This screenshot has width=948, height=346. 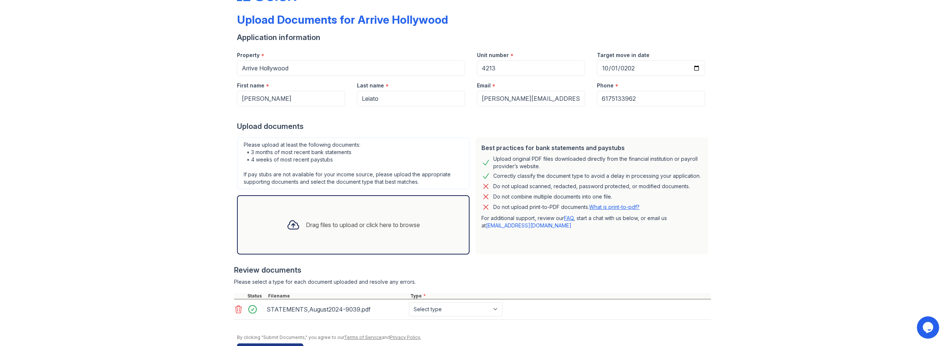 I want to click on div: Do not combine multiple documents into one file., so click(x=552, y=197).